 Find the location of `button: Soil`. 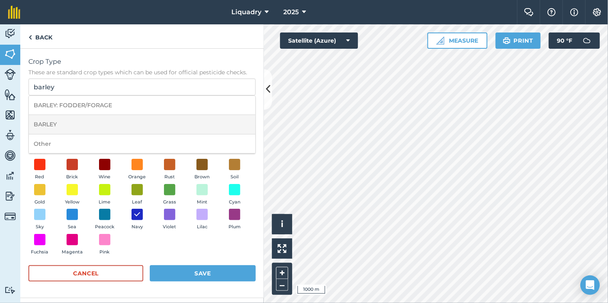

button: Soil is located at coordinates (235, 170).